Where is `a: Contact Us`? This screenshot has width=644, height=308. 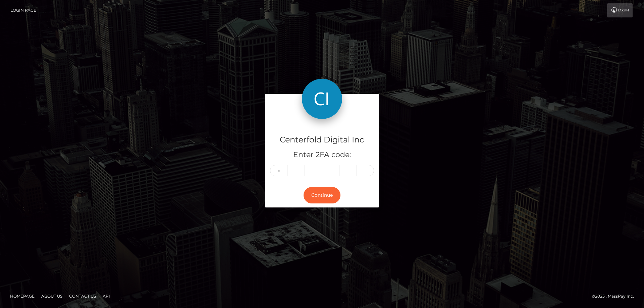 a: Contact Us is located at coordinates (83, 296).